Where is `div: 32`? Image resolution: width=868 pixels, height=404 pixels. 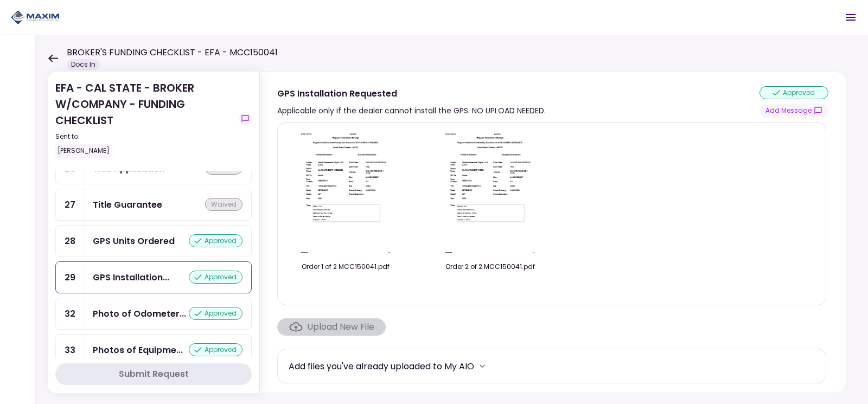
div: 32 is located at coordinates (70, 314).